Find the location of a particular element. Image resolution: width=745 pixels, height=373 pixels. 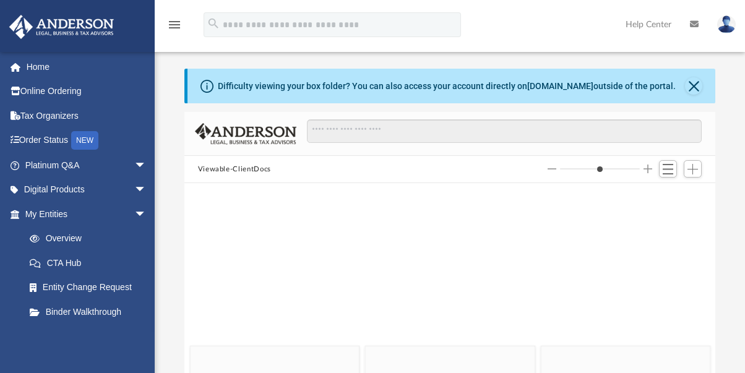

a: CTA Hub is located at coordinates (91, 263).